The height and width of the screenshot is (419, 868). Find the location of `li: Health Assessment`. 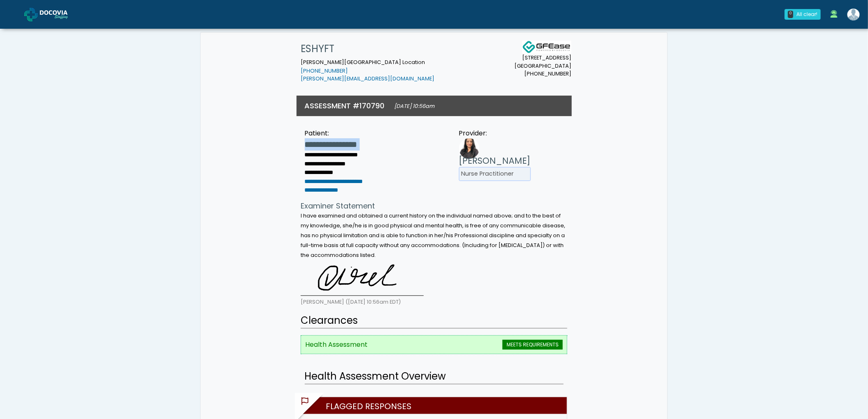

li: Health Assessment is located at coordinates (434, 345).